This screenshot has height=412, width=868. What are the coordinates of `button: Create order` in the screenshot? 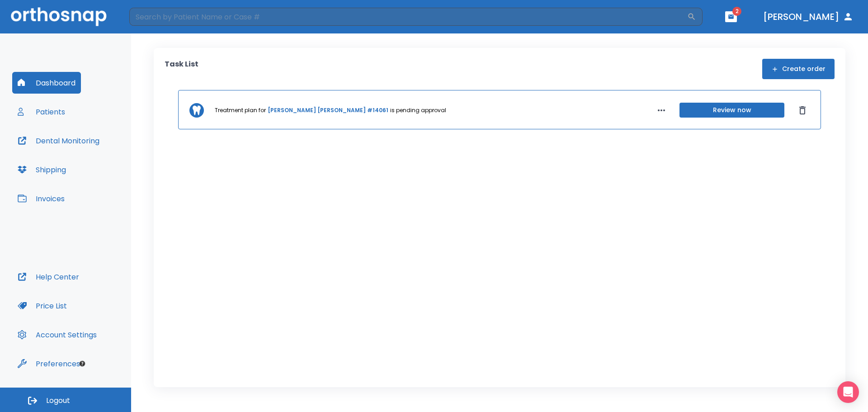 It's located at (799, 69).